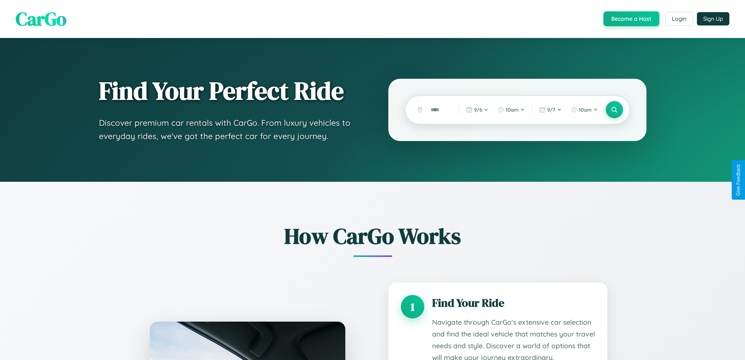 Image resolution: width=745 pixels, height=360 pixels. I want to click on h1: Find Your Perfect Ride, so click(228, 91).